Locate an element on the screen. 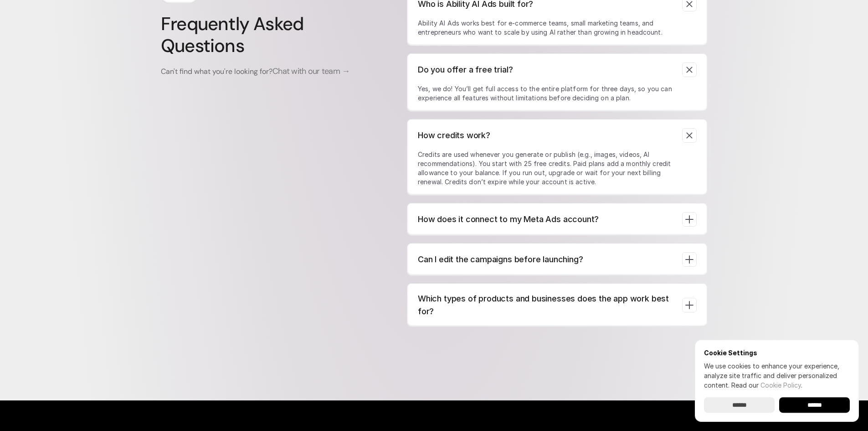 Image resolution: width=868 pixels, height=431 pixels. p: Yes, we do! You’ll get full access to the entire platform for three days, so you can experience a... is located at coordinates (550, 94).